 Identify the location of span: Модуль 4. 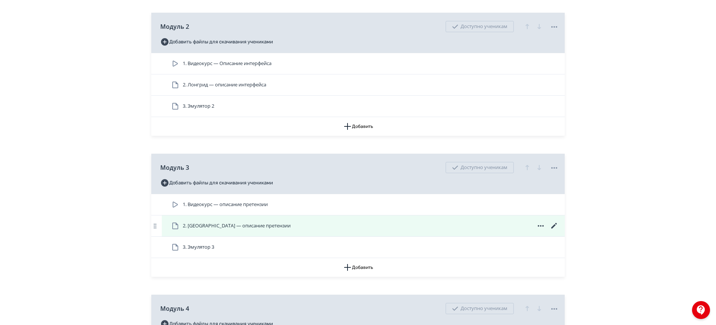
(174, 309).